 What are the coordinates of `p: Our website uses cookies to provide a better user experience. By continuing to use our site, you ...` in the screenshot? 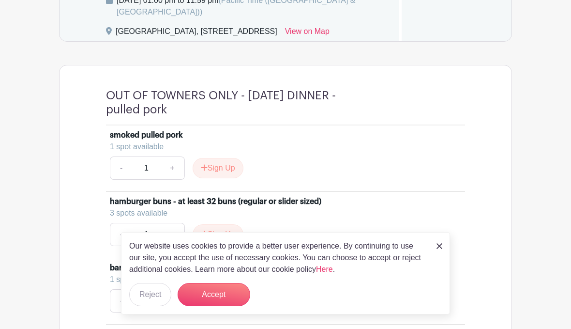 It's located at (278, 258).